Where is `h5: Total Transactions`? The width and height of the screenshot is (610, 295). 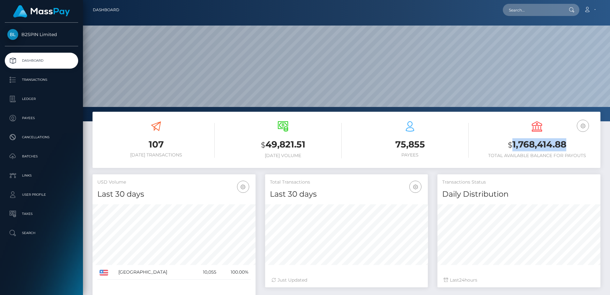
h5: Total Transactions is located at coordinates (346, 182).